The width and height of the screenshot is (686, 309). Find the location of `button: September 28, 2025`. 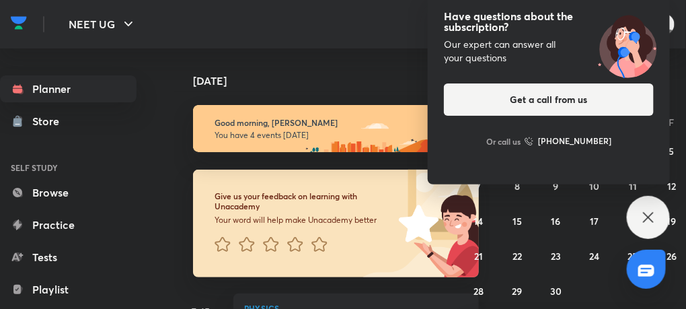

button: September 28, 2025 is located at coordinates (479, 290).